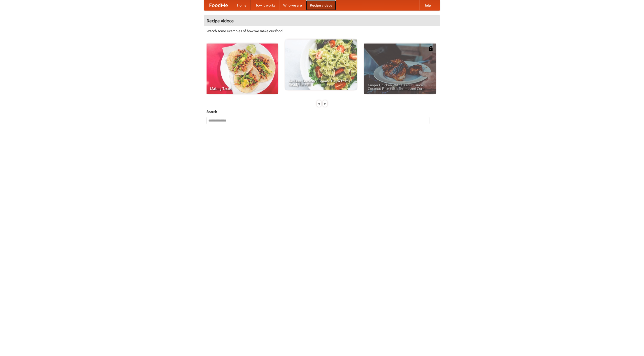 The width and height of the screenshot is (644, 356). What do you see at coordinates (219, 5) in the screenshot?
I see `a: FoodMe` at bounding box center [219, 5].